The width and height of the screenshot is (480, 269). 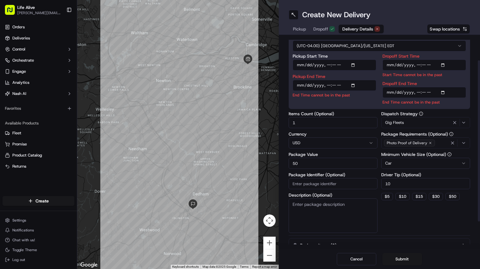 I want to click on input: Enter driver tip amount, so click(x=426, y=184).